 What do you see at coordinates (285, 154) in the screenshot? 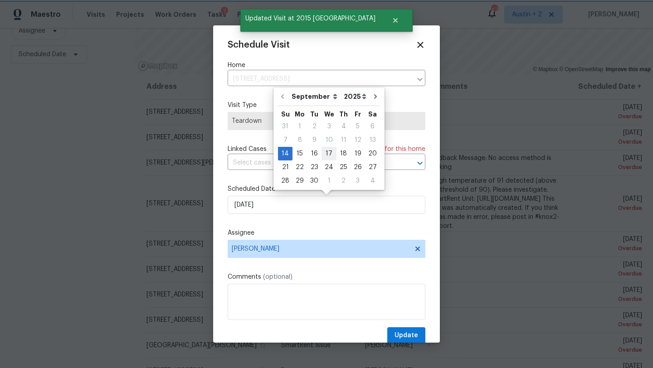
I see `div: Sun Sep 14 2025` at bounding box center [285, 154].